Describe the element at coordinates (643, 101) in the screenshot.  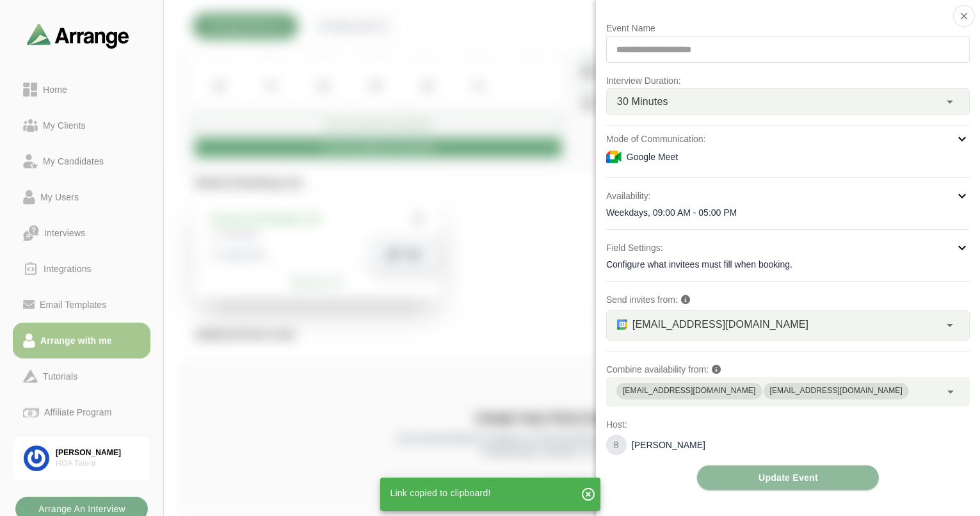
I see `span: 30 Minutes` at that location.